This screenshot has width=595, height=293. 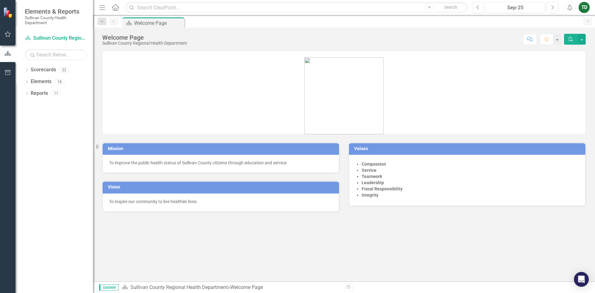 What do you see at coordinates (451, 7) in the screenshot?
I see `button: Search` at bounding box center [451, 7].